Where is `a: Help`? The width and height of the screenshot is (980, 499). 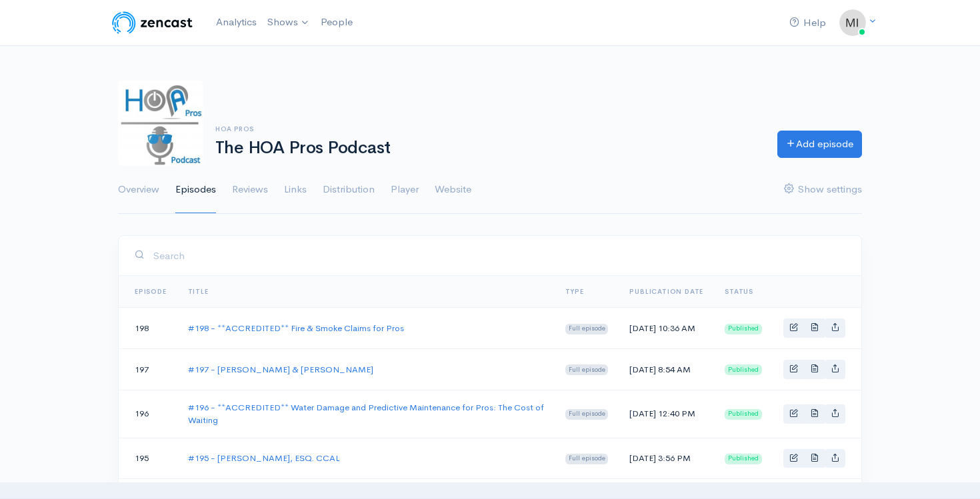
a: Help is located at coordinates (807, 23).